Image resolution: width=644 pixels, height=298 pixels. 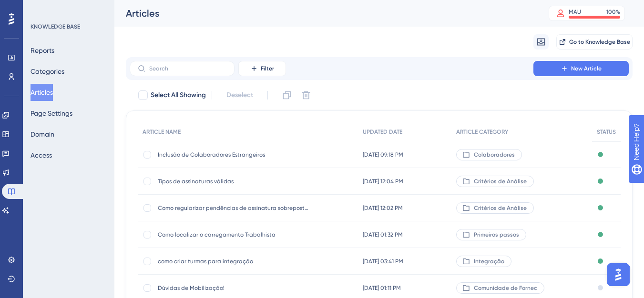 I want to click on button: Domain, so click(x=42, y=134).